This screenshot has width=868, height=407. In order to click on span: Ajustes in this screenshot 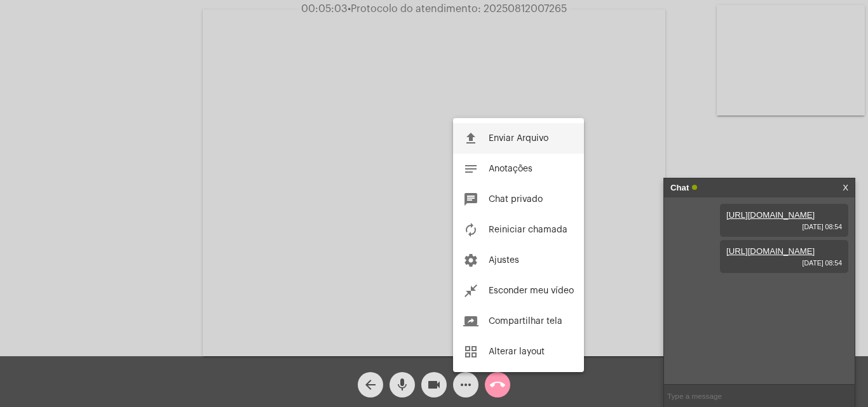, I will do `click(503, 261)`.